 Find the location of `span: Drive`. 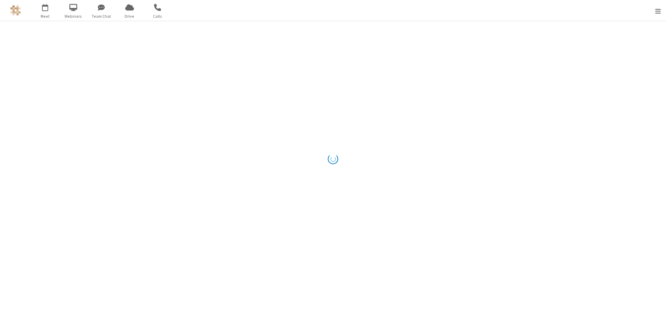

span: Drive is located at coordinates (129, 16).